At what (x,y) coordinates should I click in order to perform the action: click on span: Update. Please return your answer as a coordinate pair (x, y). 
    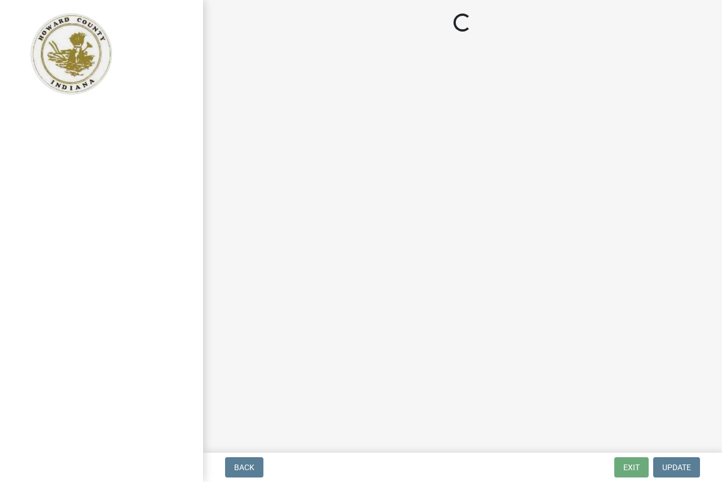
    Looking at the image, I should click on (676, 467).